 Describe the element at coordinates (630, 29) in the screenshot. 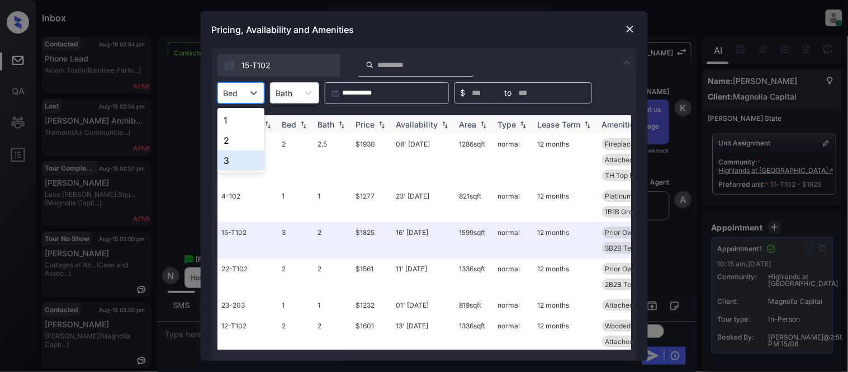

I see `img: close` at that location.